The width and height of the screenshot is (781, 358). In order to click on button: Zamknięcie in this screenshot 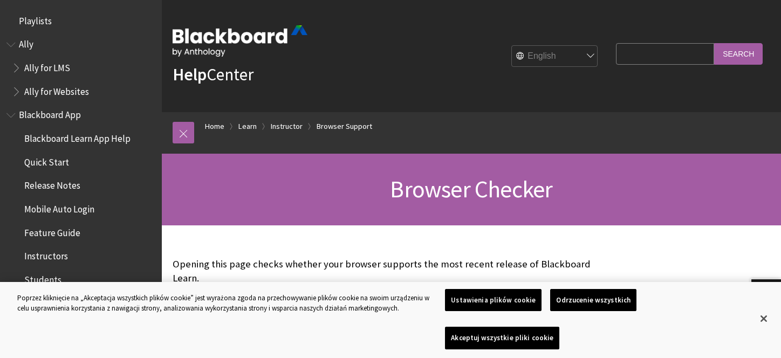, I will do `click(764, 319)`.